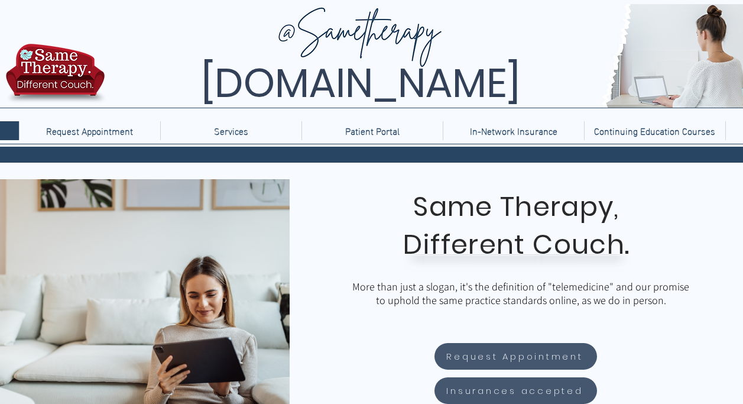 This screenshot has height=404, width=743. What do you see at coordinates (89, 131) in the screenshot?
I see `p: Request Appointment` at bounding box center [89, 131].